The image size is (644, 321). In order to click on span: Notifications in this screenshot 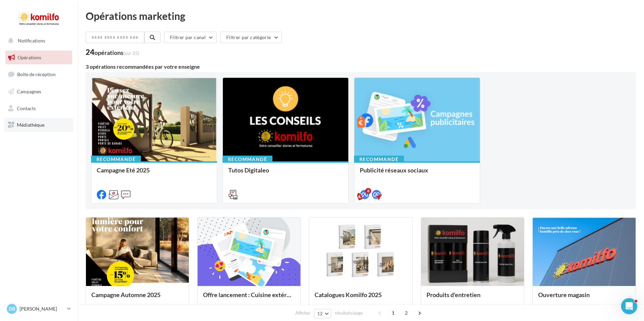, I will do `click(31, 40)`.